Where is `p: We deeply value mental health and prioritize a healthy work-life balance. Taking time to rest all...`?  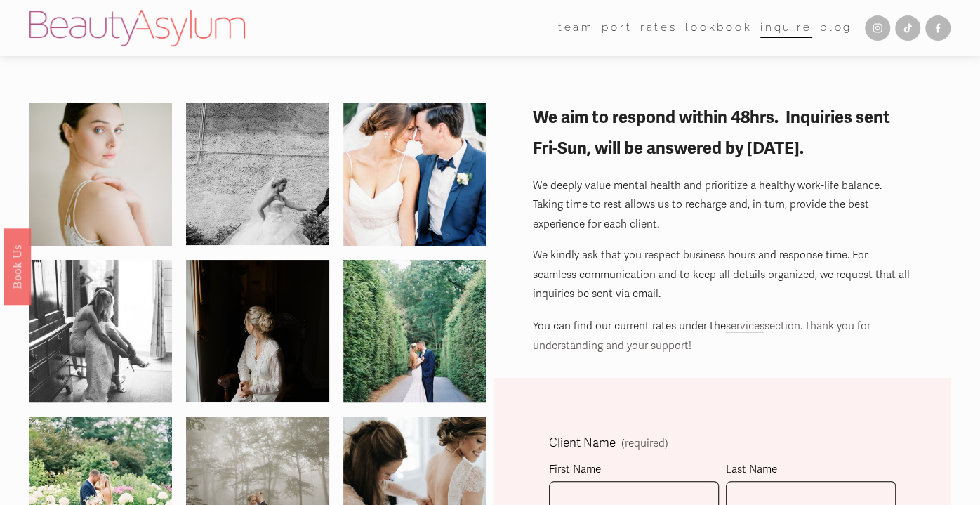
p: We deeply value mental health and prioritize a healthy work-life balance. Taking time to rest all... is located at coordinates (722, 205).